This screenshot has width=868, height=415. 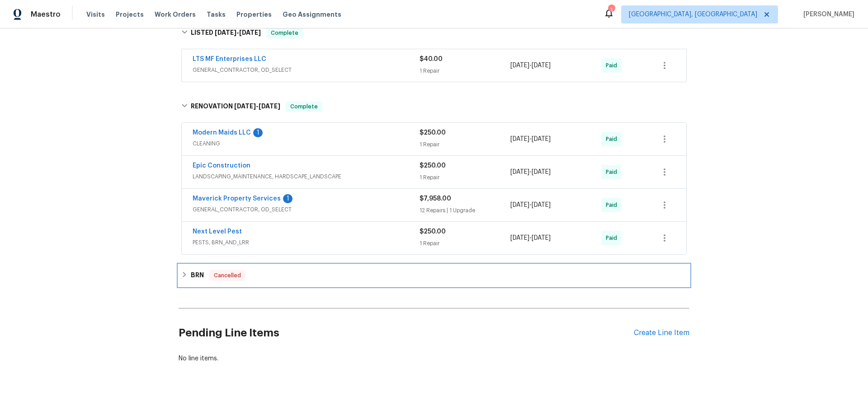 What do you see at coordinates (217, 232) in the screenshot?
I see `a: Next Level Pest` at bounding box center [217, 232].